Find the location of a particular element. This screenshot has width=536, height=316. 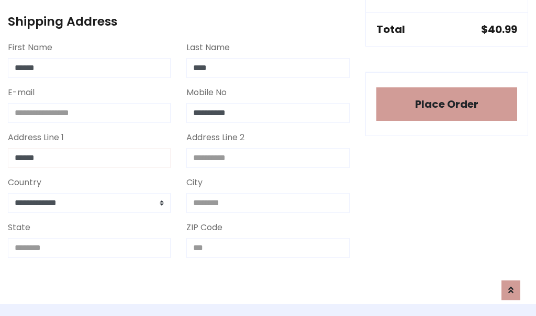

label: ZIP Code is located at coordinates (204, 228).